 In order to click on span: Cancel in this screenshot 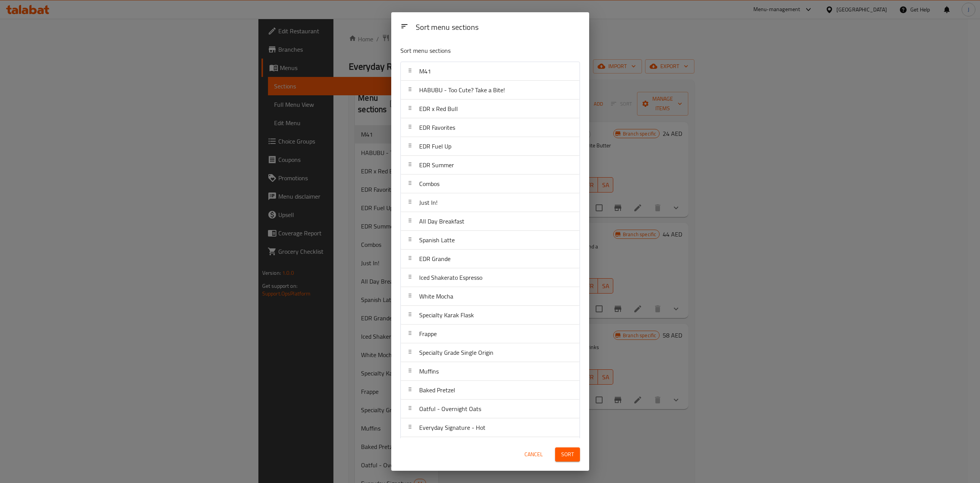, I will do `click(533, 455)`.